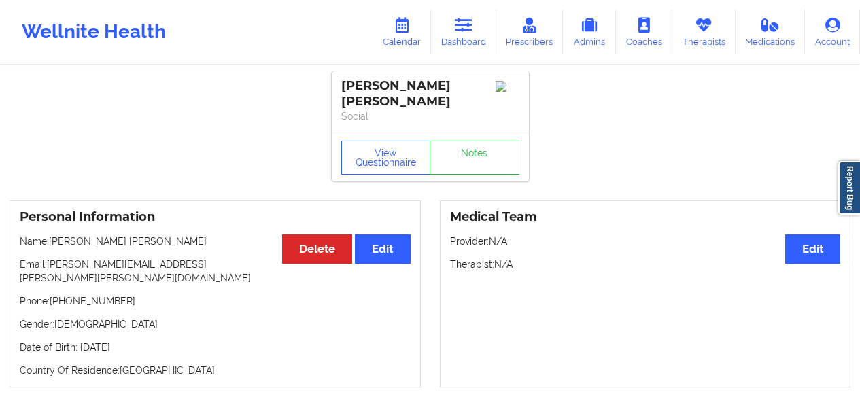  Describe the element at coordinates (507, 86) in the screenshot. I see `img: Image%2Fplaceholer-image.png` at that location.